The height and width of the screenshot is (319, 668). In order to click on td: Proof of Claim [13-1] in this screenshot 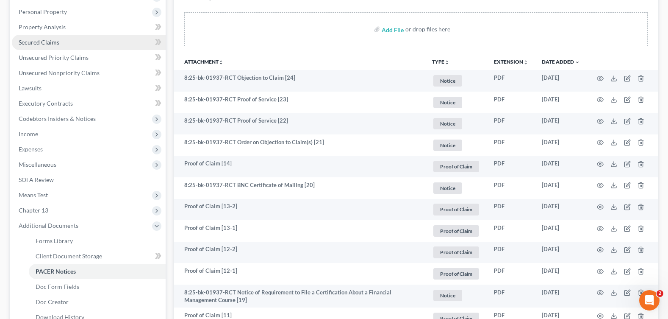, I will do `click(300, 230)`.